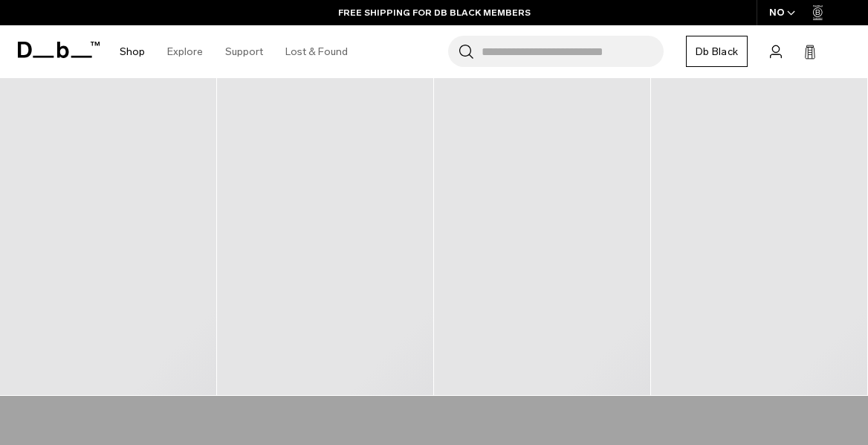 The height and width of the screenshot is (445, 868). I want to click on a: FREE SHIPPING FOR DB BLACK MEMBERS, so click(434, 13).